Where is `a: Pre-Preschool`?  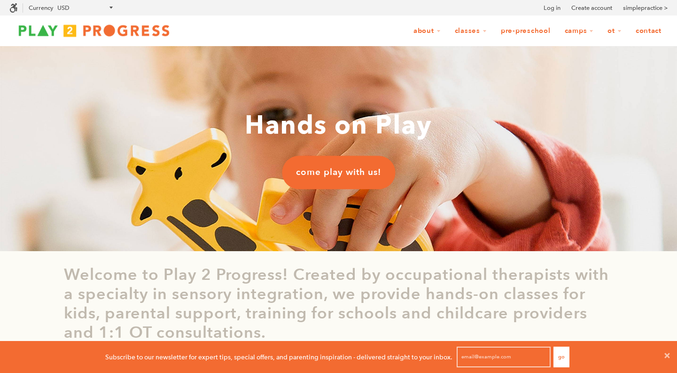 a: Pre-Preschool is located at coordinates (526, 31).